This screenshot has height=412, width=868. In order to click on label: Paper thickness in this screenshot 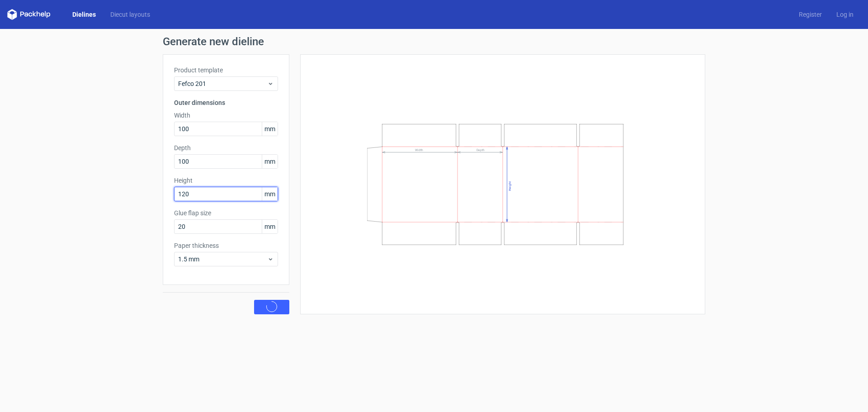, I will do `click(226, 245)`.